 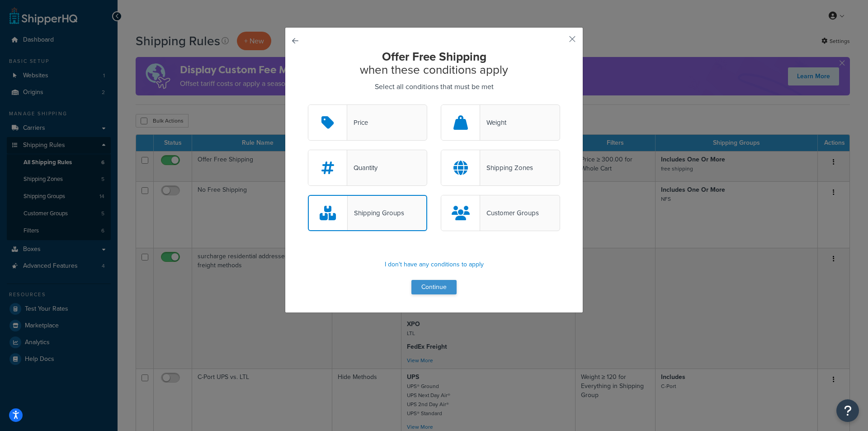 I want to click on div: Shipping Groups, so click(x=376, y=213).